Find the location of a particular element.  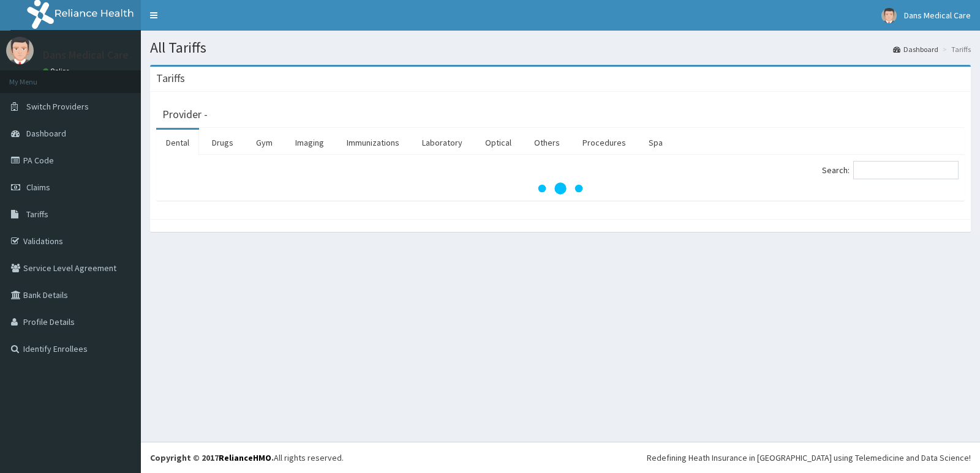

span: Switch Providers is located at coordinates (58, 106).